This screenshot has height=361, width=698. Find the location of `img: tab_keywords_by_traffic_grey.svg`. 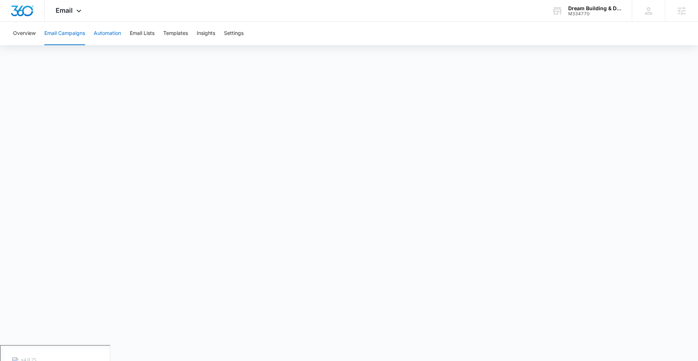

img: tab_keywords_by_traffic_grey.svg is located at coordinates (75, 45).